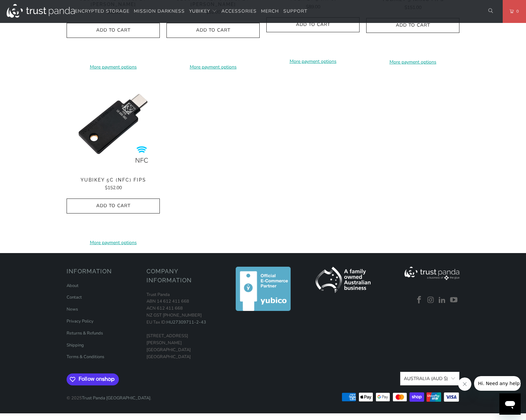  What do you see at coordinates (270, 11) in the screenshot?
I see `span: Merch` at bounding box center [270, 11].